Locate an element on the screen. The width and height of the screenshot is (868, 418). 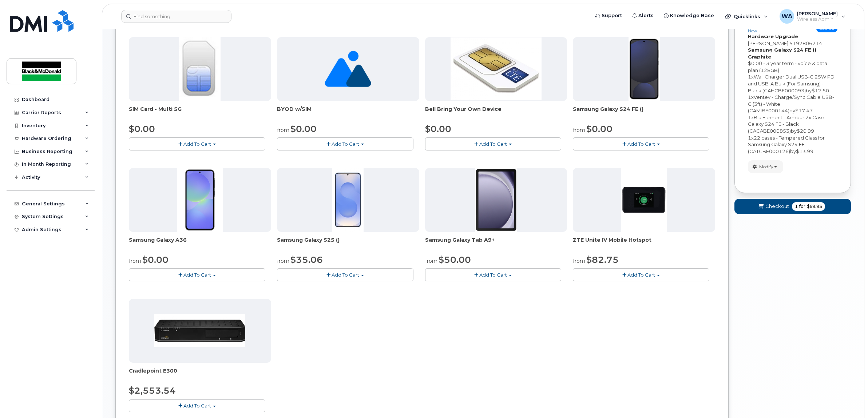
span: $35.06 is located at coordinates (307, 260).